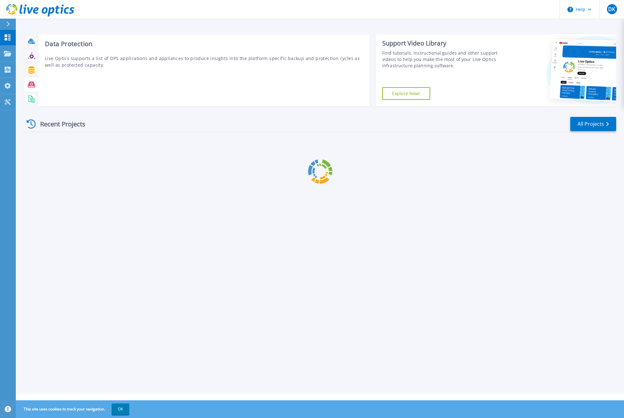  I want to click on div: Support Video Library, so click(443, 43).